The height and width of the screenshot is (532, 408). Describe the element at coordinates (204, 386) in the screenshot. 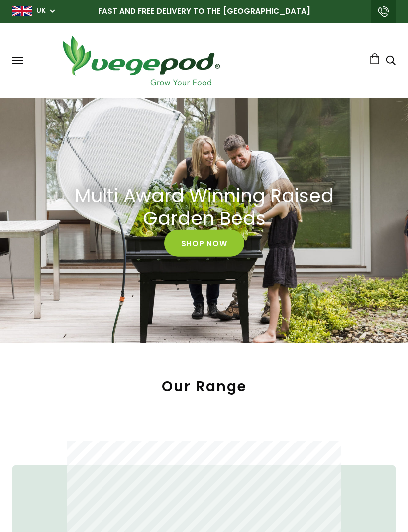

I see `h2: Our Range` at that location.